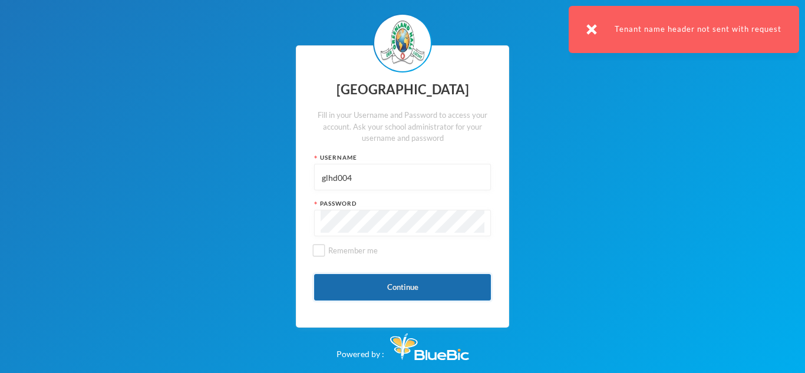 The width and height of the screenshot is (805, 373). Describe the element at coordinates (684, 29) in the screenshot. I see `div: Tenant name header not sent with request` at that location.